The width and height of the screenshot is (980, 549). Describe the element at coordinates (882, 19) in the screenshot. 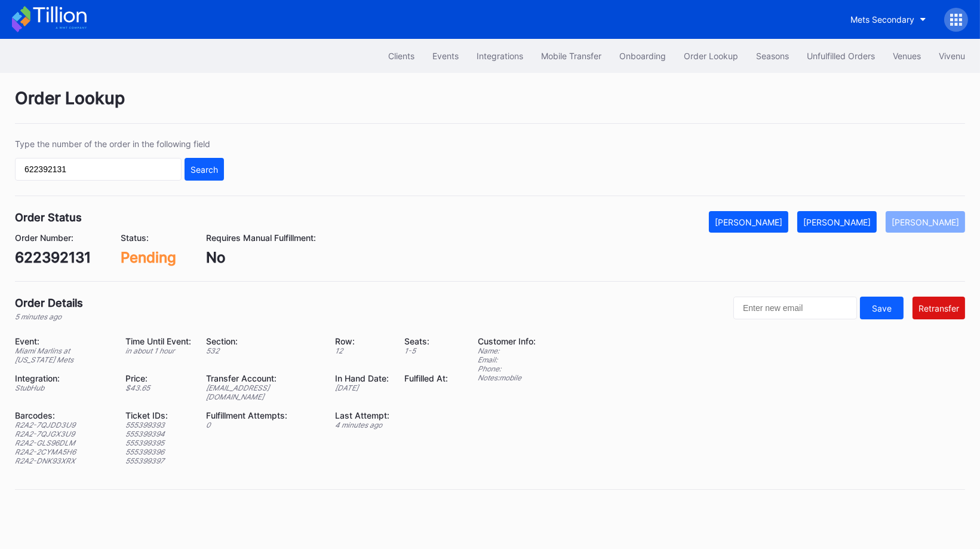

I see `div: Mets Secondary` at that location.